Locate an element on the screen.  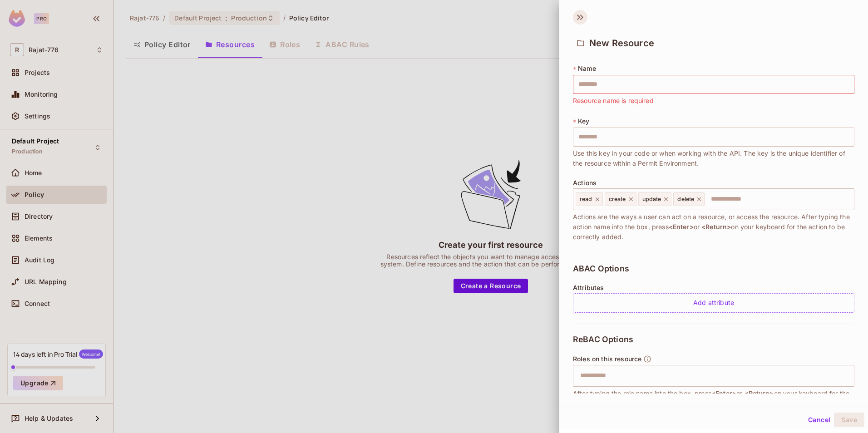
span: Name is located at coordinates (587, 68).